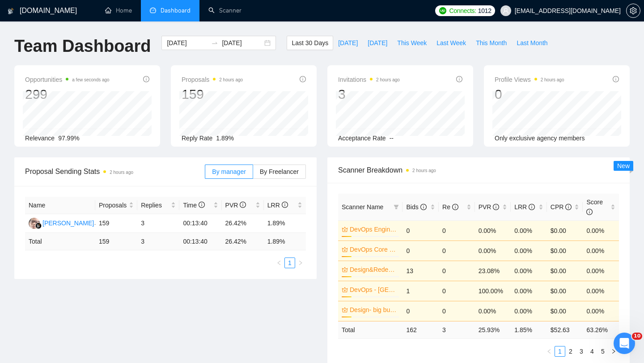 The image size is (644, 363). Describe the element at coordinates (637, 337) in the screenshot. I see `span: 10` at that location.